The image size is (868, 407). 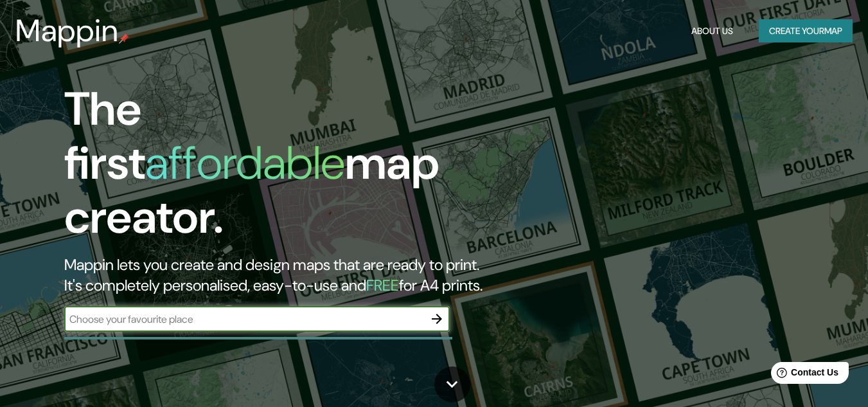 I want to click on h3: Mappin, so click(x=66, y=31).